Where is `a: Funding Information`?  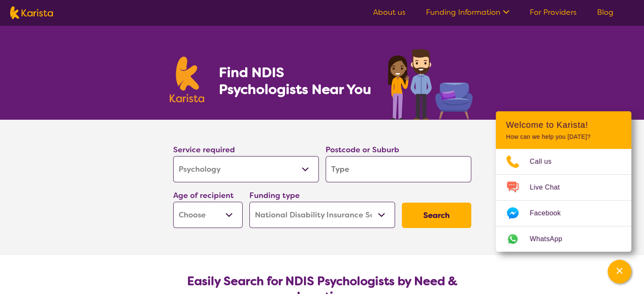 a: Funding Information is located at coordinates (468, 12).